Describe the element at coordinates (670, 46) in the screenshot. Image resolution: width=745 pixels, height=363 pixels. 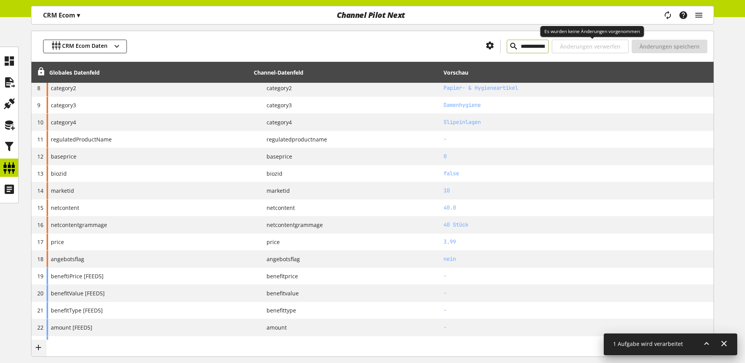
I see `span: Änderungen speichern` at that location.